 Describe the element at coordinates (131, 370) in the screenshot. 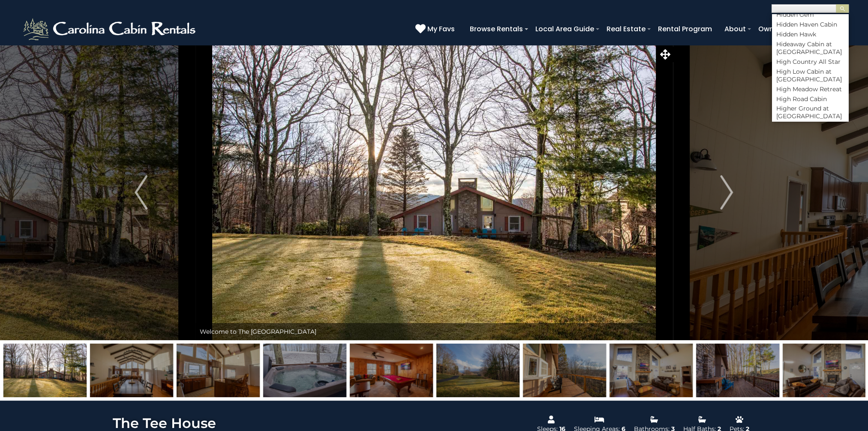

I see `img: 167757104` at that location.